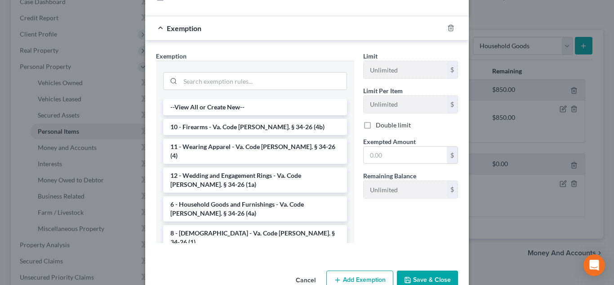 The width and height of the screenshot is (614, 285). Describe the element at coordinates (405, 155) in the screenshot. I see `input: 0.00` at that location.